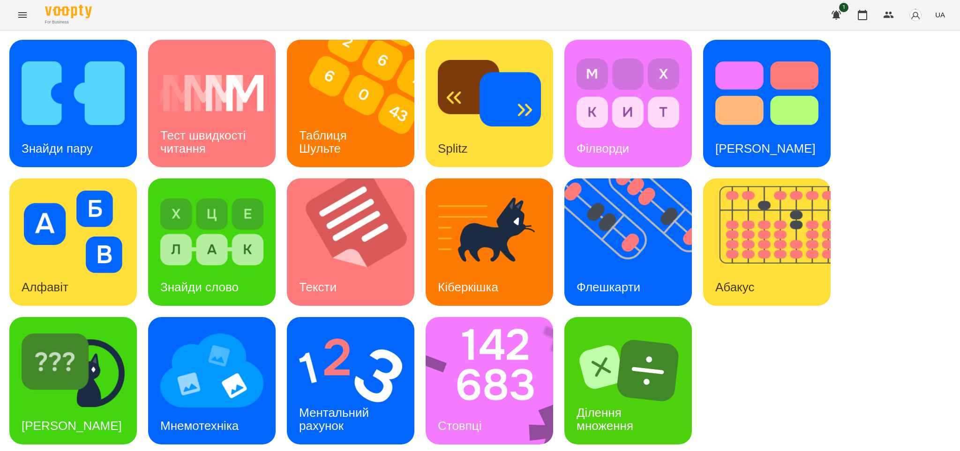 The width and height of the screenshot is (960, 451). I want to click on h3: Splitz, so click(453, 149).